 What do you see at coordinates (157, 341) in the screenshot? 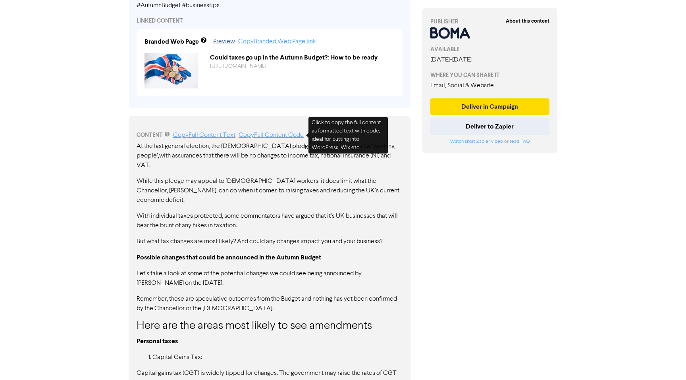
I see `strong: Personal taxes` at bounding box center [157, 341].